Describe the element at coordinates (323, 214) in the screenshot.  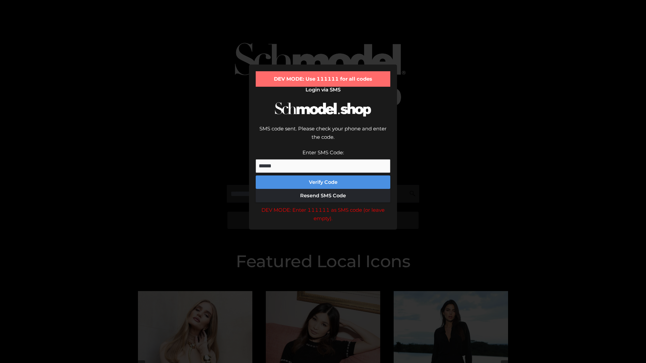
I see `div: DEV MODE: Enter 111111 as SMS code (or leave empty).` at that location.